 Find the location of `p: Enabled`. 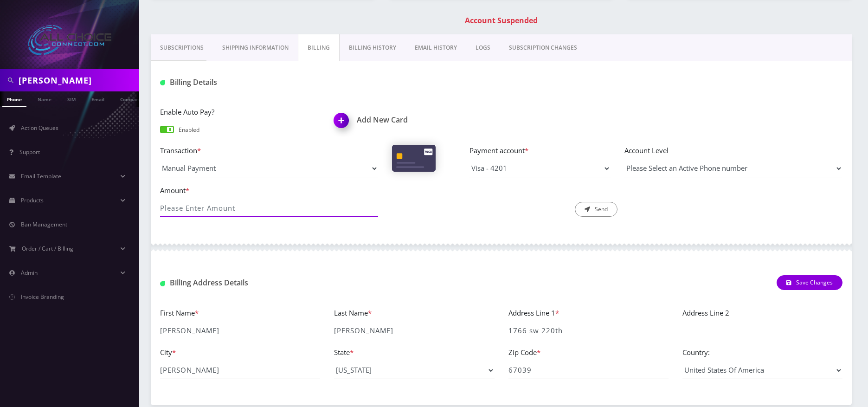

p: Enabled is located at coordinates (189, 130).